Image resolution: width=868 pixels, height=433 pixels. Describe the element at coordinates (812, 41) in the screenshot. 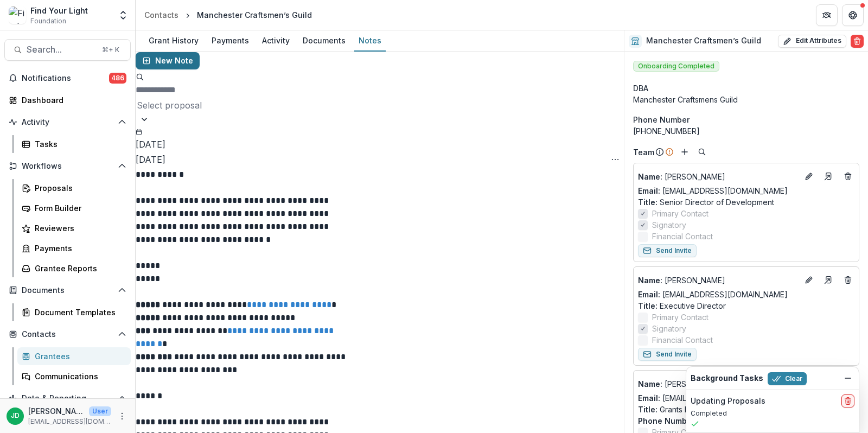

I see `button: Edit Attributes` at that location.